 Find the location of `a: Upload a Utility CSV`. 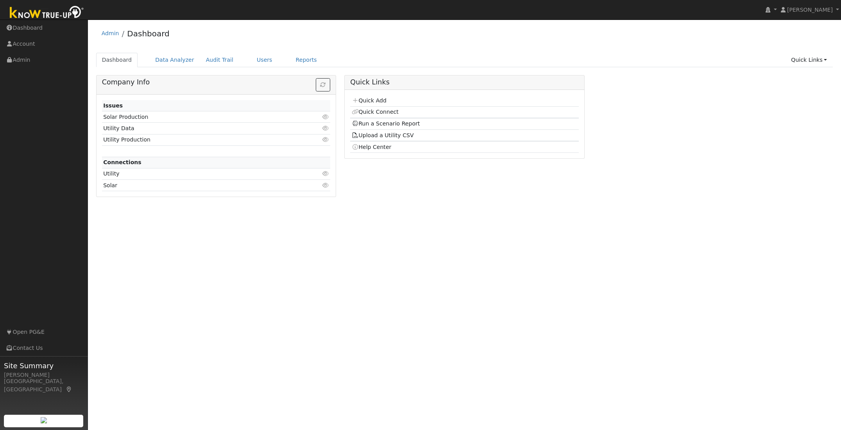

a: Upload a Utility CSV is located at coordinates (382, 135).